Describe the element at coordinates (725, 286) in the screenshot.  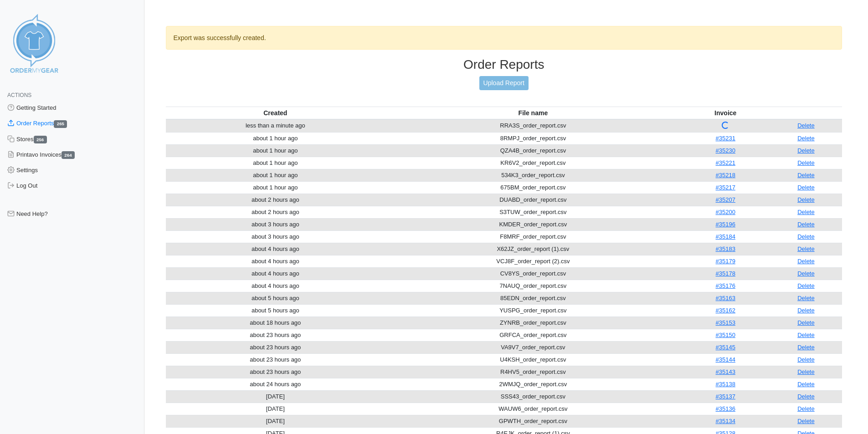
I see `a: #35176` at that location.